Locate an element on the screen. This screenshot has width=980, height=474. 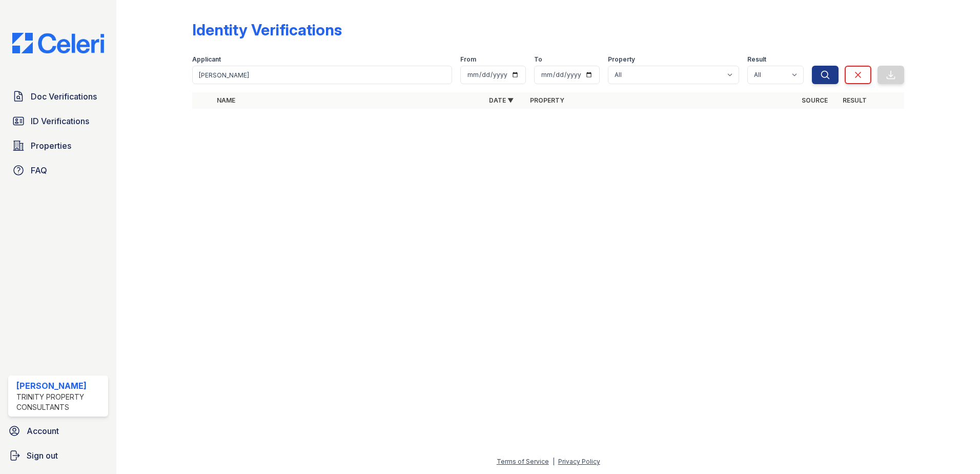
label: From is located at coordinates (468, 60).